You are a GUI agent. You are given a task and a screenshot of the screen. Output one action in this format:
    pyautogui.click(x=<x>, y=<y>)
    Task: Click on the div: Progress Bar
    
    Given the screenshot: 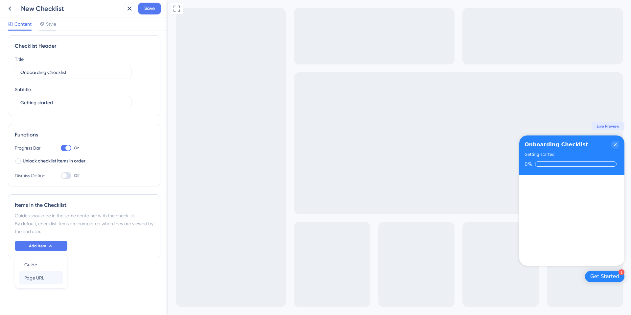 What is the action you would take?
    pyautogui.click(x=31, y=148)
    